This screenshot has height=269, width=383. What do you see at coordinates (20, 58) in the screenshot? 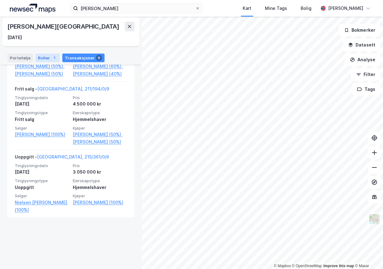
I see `div: Portefølje` at bounding box center [20, 58].